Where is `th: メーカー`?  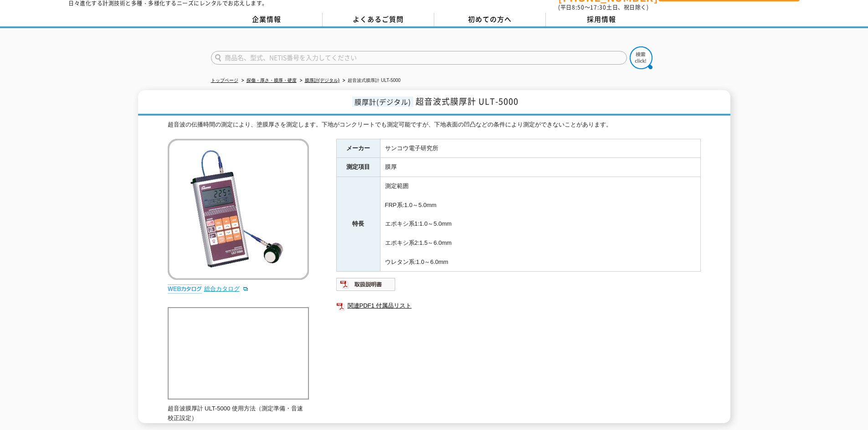
th: メーカー is located at coordinates (358, 149).